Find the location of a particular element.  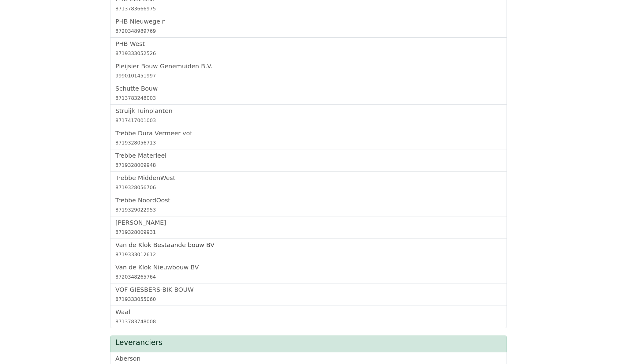

h5: Aberson is located at coordinates (308, 358).